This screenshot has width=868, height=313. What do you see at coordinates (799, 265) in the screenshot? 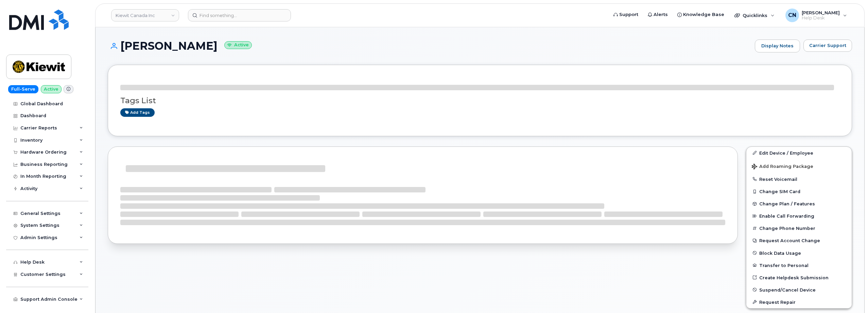
I see `button: Transfer to Personal` at bounding box center [799, 265].